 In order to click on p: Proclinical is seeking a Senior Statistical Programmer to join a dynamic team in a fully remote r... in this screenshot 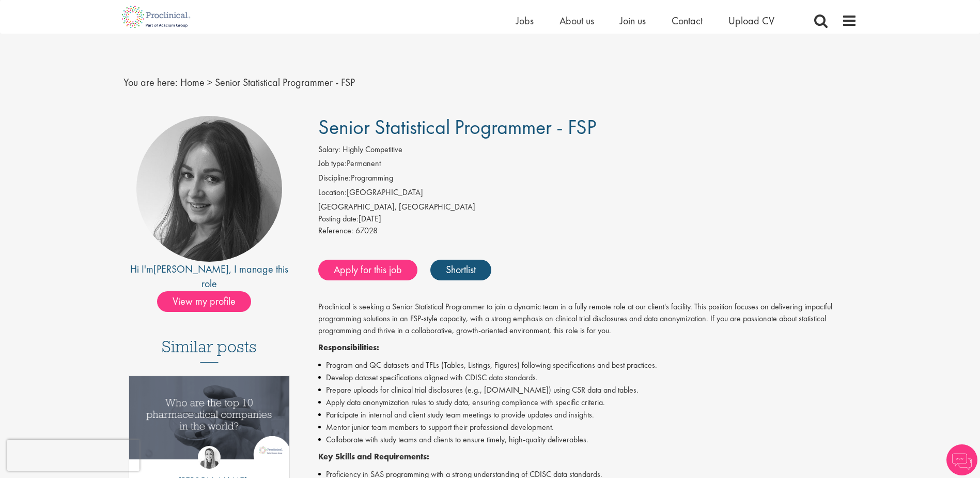, I will do `click(588, 319)`.